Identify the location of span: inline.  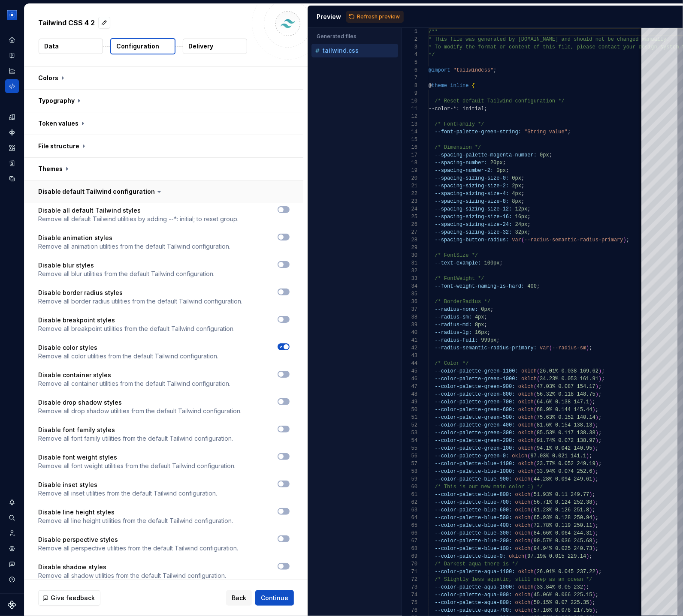
(459, 86).